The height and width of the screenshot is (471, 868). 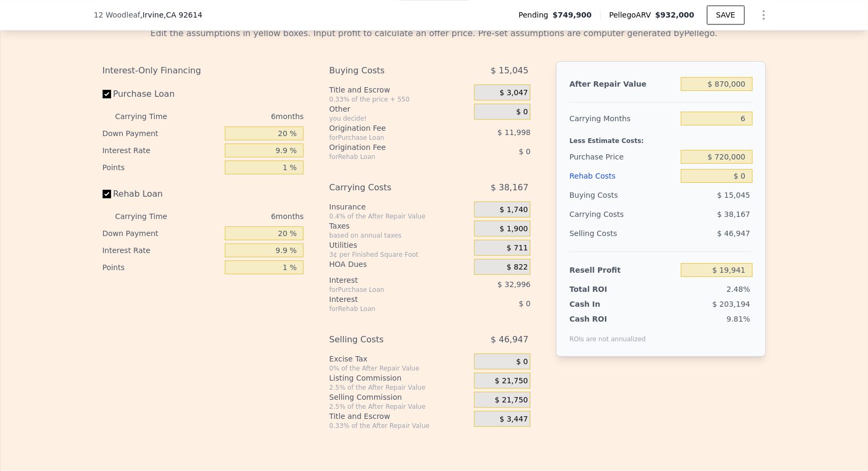 What do you see at coordinates (623, 84) in the screenshot?
I see `div: After Repair Value` at bounding box center [623, 84].